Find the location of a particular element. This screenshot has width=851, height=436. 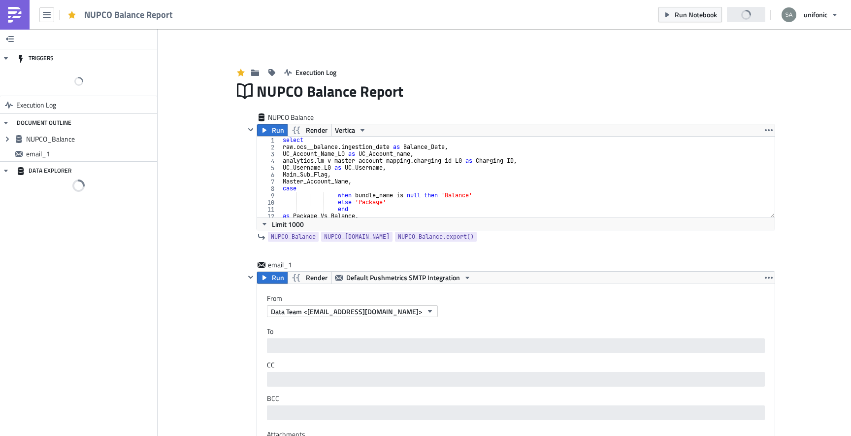

label: From is located at coordinates (521, 298).